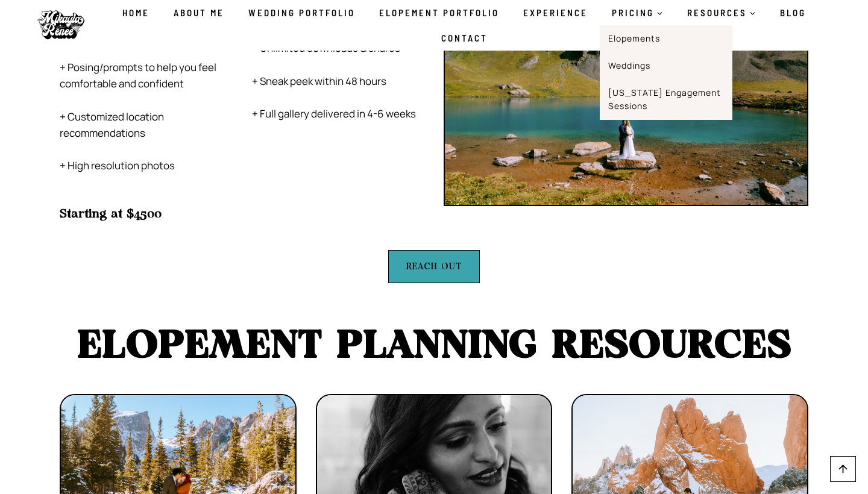 The height and width of the screenshot is (494, 868). I want to click on img: Mikayla Renee Photo, so click(61, 25).